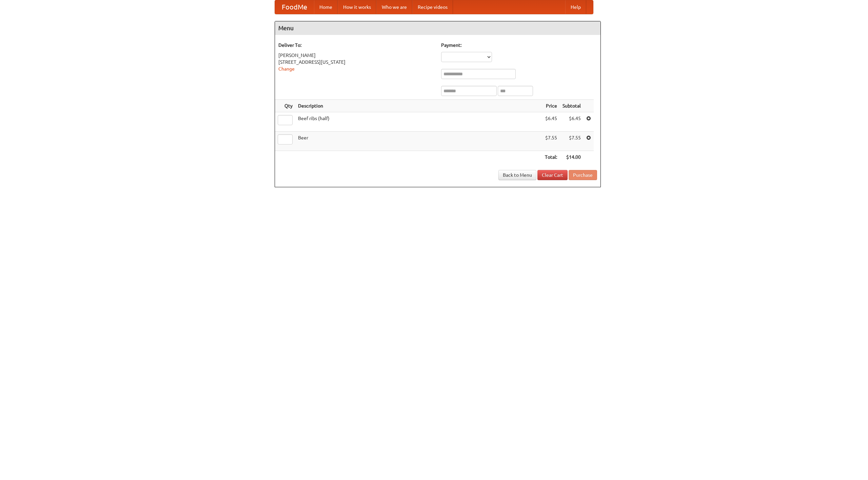  What do you see at coordinates (551, 106) in the screenshot?
I see `th: Price` at bounding box center [551, 106].